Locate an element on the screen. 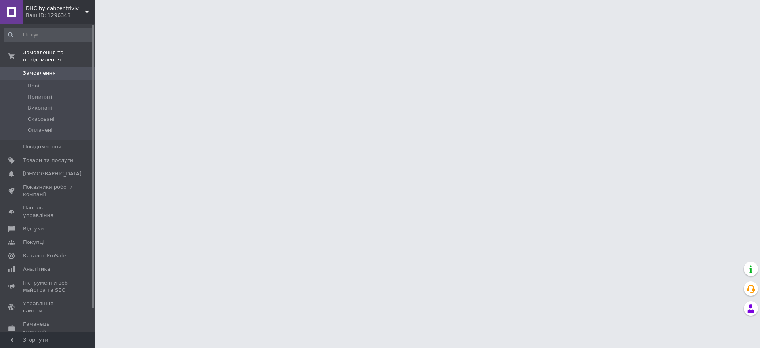 The height and width of the screenshot is (348, 760). span: Панель управління is located at coordinates (48, 211).